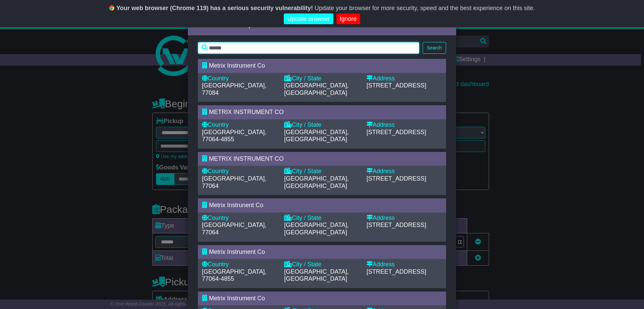 This screenshot has width=644, height=309. Describe the element at coordinates (309, 19) in the screenshot. I see `a: Update browser` at that location.